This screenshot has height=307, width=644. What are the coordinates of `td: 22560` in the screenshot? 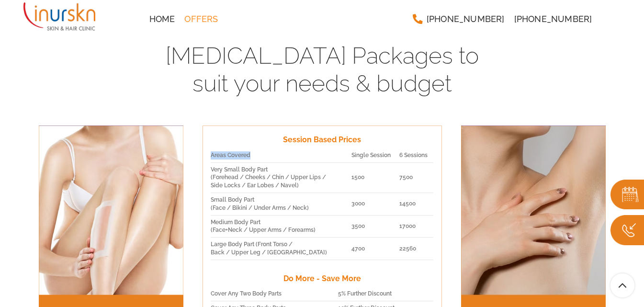 It's located at (417, 249).